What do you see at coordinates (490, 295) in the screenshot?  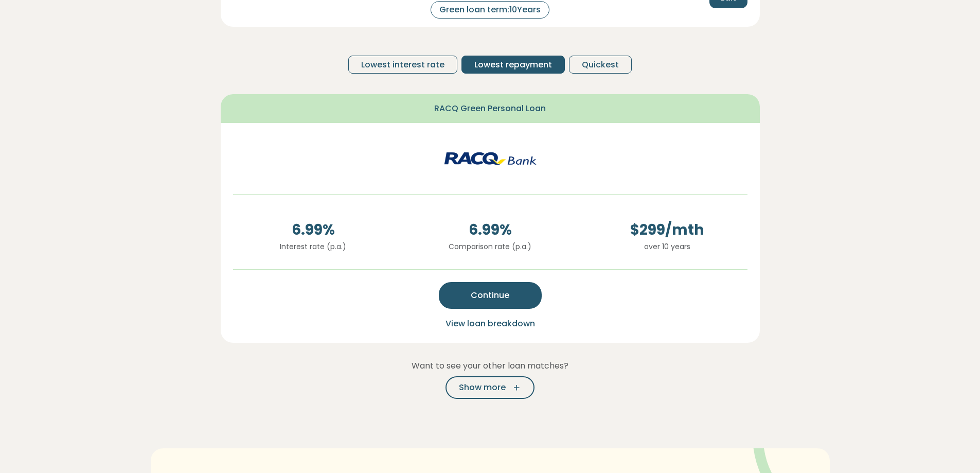 I see `button: Continue` at bounding box center [490, 295].